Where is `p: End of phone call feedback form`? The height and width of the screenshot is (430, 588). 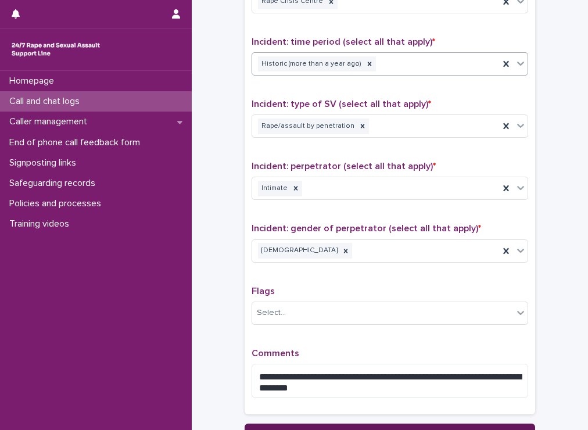 p: End of phone call feedback form is located at coordinates (77, 142).